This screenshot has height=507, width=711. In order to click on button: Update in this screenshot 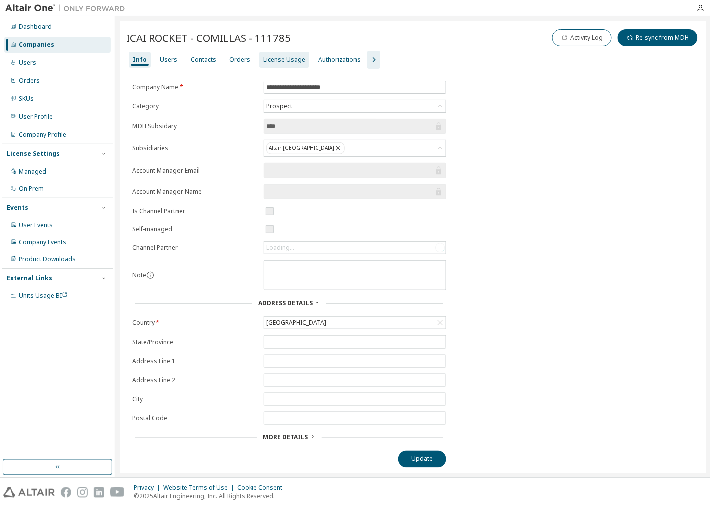, I will do `click(422, 459)`.